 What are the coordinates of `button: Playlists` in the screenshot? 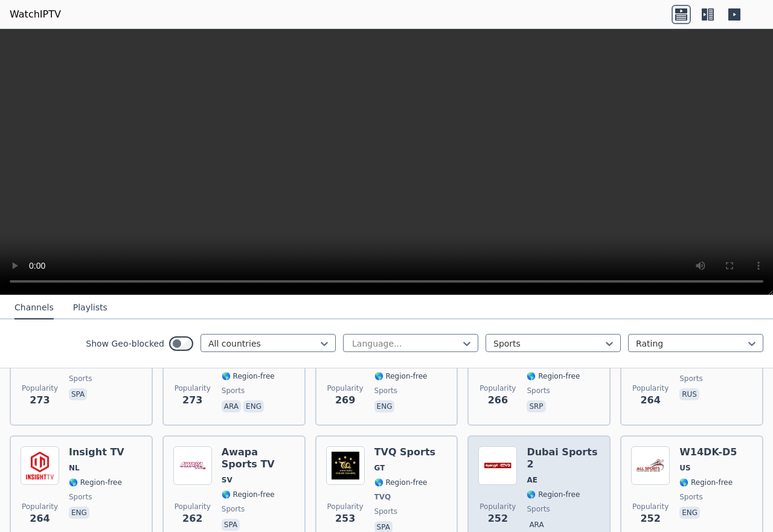 It's located at (90, 308).